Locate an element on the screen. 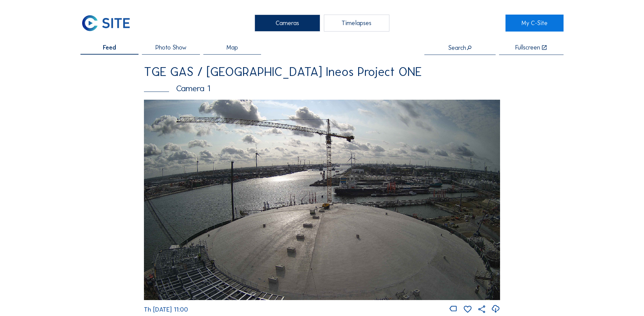  span: Feed is located at coordinates (109, 48).